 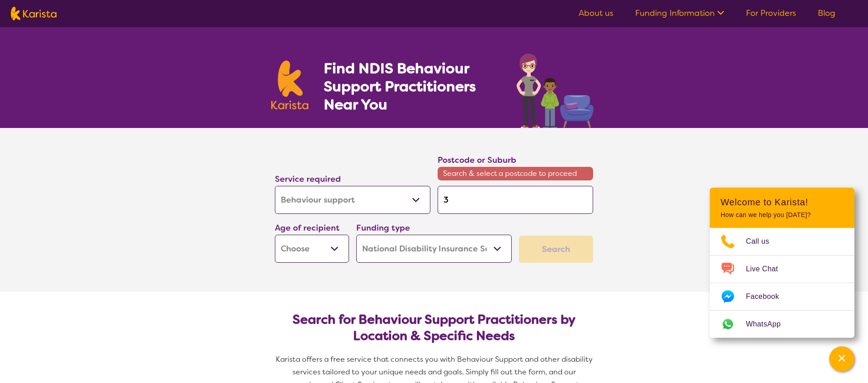 What do you see at coordinates (383, 228) in the screenshot?
I see `label: Funding type` at bounding box center [383, 228].